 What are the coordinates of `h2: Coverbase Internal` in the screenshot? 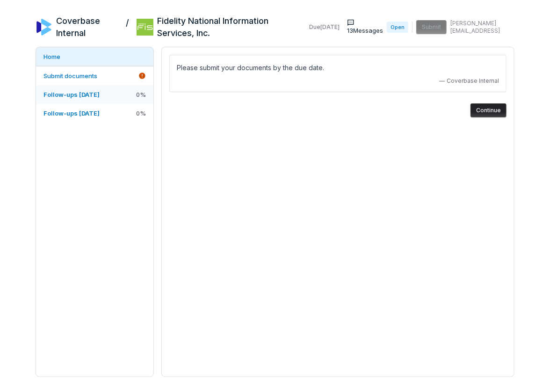 It's located at (87, 27).